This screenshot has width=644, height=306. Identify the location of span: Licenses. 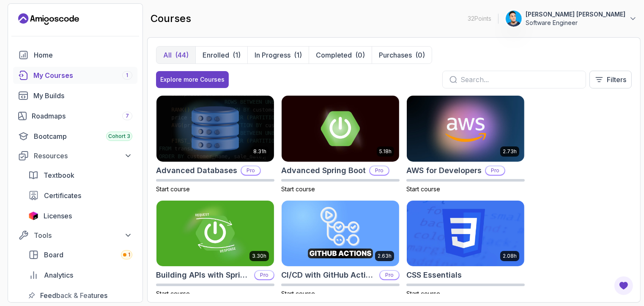
(57, 216).